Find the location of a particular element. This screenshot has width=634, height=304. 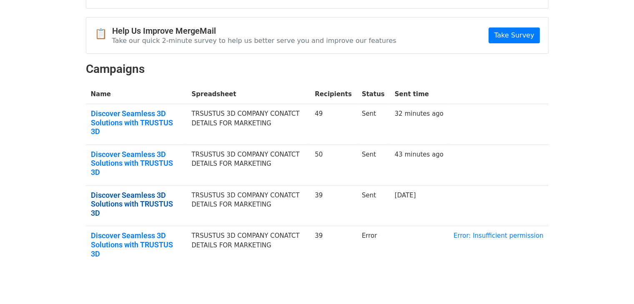

p: Take our quick 2-minute survey to help us better serve you and improve our features is located at coordinates (254, 40).